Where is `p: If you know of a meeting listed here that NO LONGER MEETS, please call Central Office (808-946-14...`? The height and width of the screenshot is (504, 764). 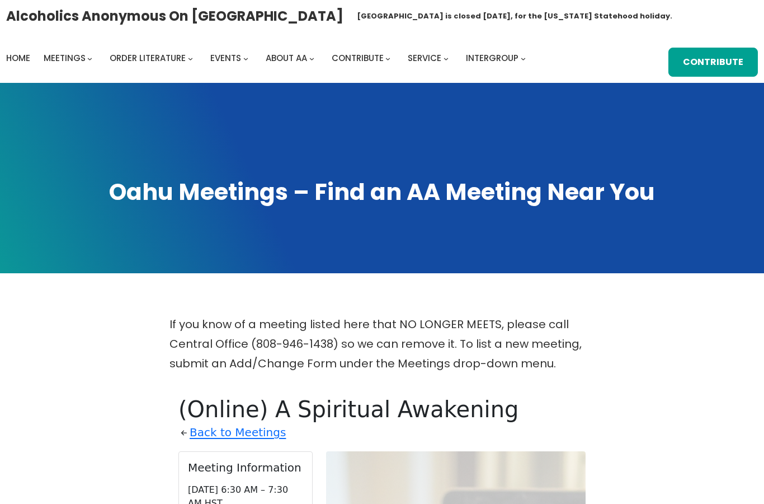
p: If you know of a meeting listed here that NO LONGER MEETS, please call Central Office (808-946-14... is located at coordinates (382, 344).